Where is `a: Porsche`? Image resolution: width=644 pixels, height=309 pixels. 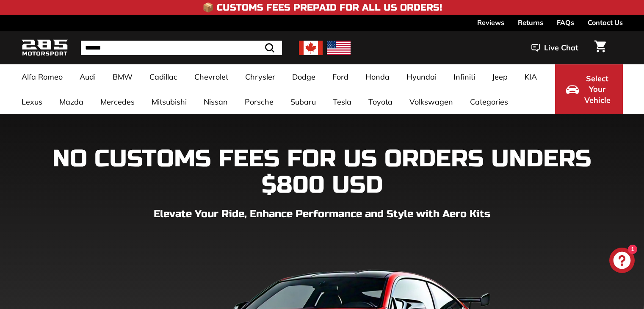 a: Porsche is located at coordinates (260, 102).